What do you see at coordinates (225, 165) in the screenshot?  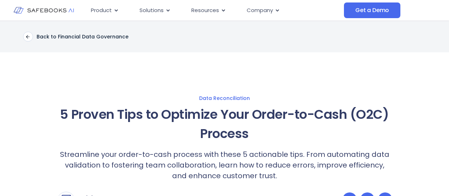 I see `p: Streamline your order-to-cash process with these 5 actionable tips. From automating data validati...` at bounding box center [225, 165].